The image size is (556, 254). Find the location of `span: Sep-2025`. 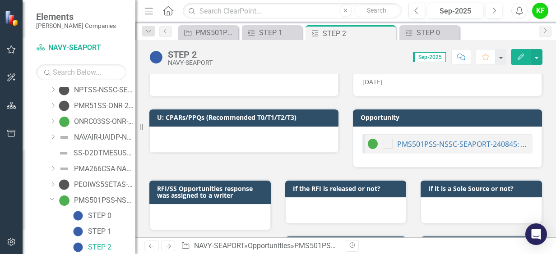

span: Sep-2025 is located at coordinates (429, 57).